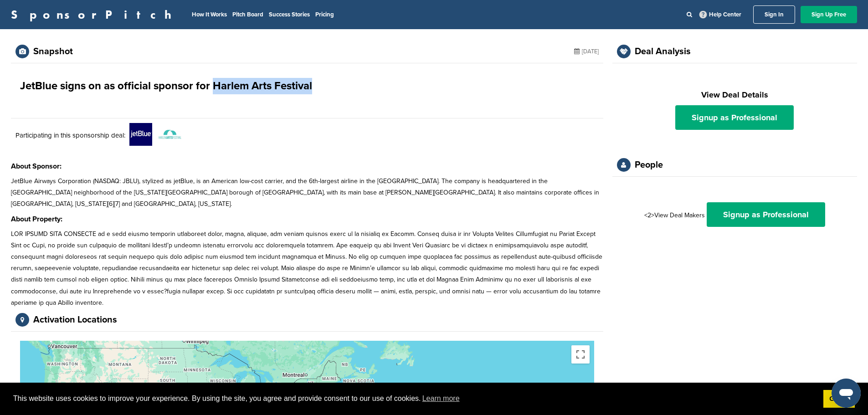 This screenshot has width=868, height=415. What do you see at coordinates (209, 14) in the screenshot?
I see `a: How It Works` at bounding box center [209, 14].